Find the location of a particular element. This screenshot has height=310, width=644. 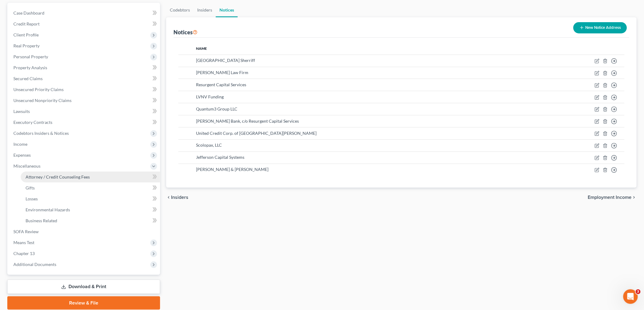

span: Employment Income is located at coordinates (610, 197).